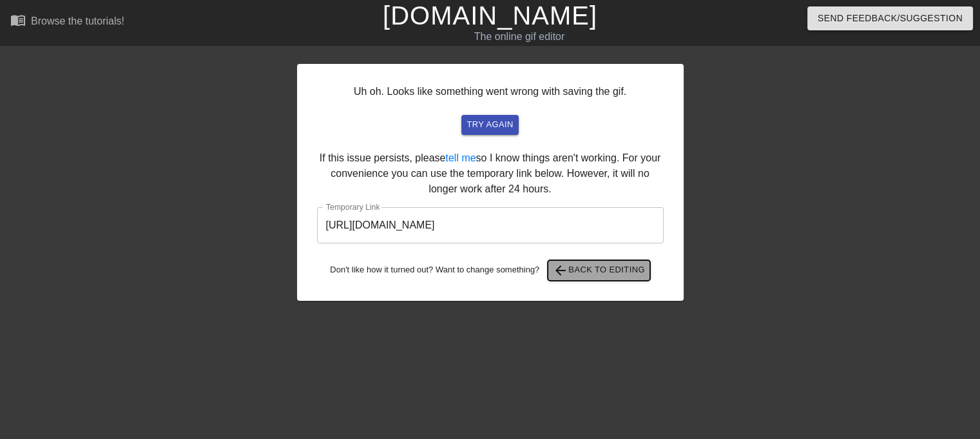 This screenshot has height=439, width=980. Describe the element at coordinates (18, 20) in the screenshot. I see `span: menu_book` at that location.